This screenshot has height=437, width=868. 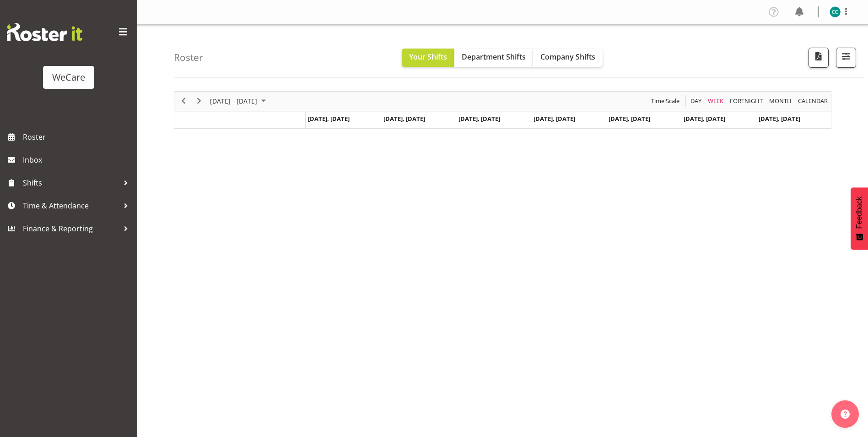 What do you see at coordinates (696, 101) in the screenshot?
I see `span: Day` at bounding box center [696, 101].